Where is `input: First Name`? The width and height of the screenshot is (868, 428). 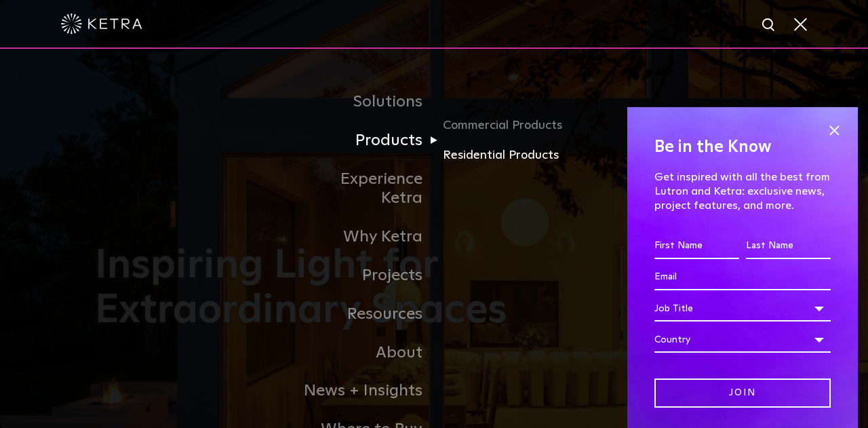
input: First Name is located at coordinates (696, 246).